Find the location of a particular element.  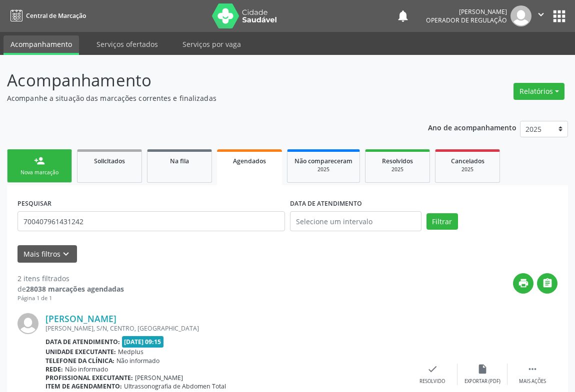

span: Medplus is located at coordinates (131, 351).